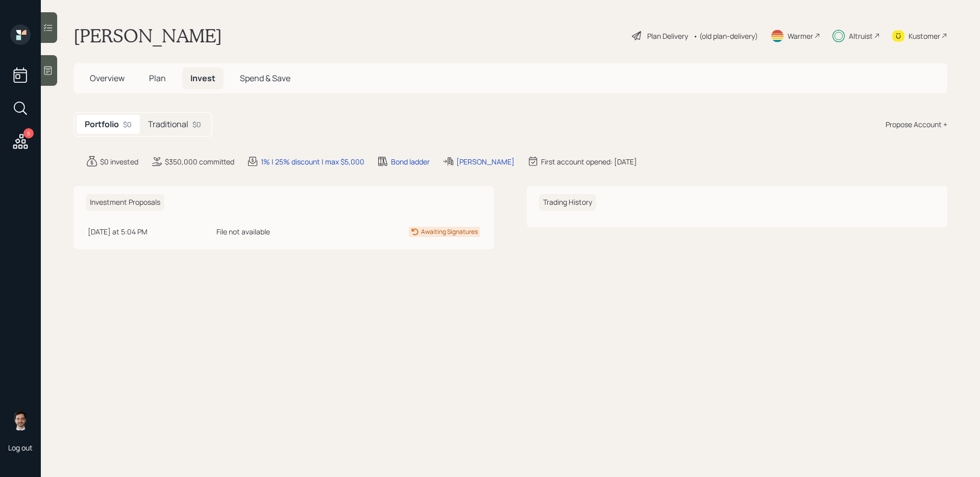 This screenshot has width=980, height=477. What do you see at coordinates (265, 78) in the screenshot?
I see `span: Spend & Save` at bounding box center [265, 78].